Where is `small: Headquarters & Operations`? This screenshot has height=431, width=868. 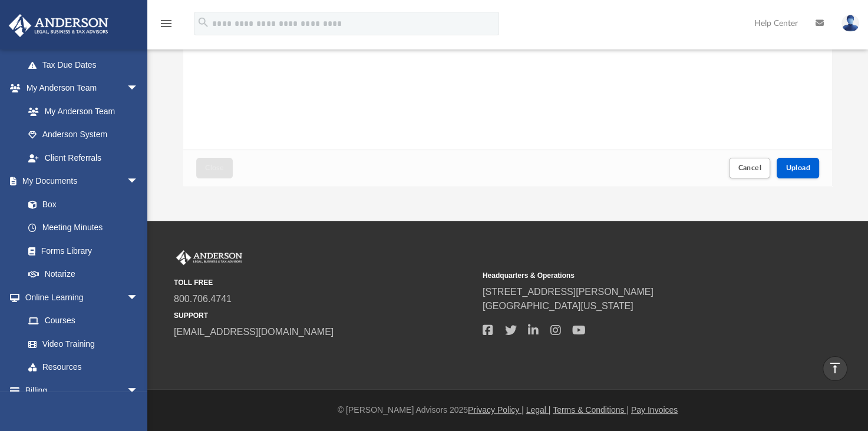 small: Headquarters & Operations is located at coordinates (633, 276).